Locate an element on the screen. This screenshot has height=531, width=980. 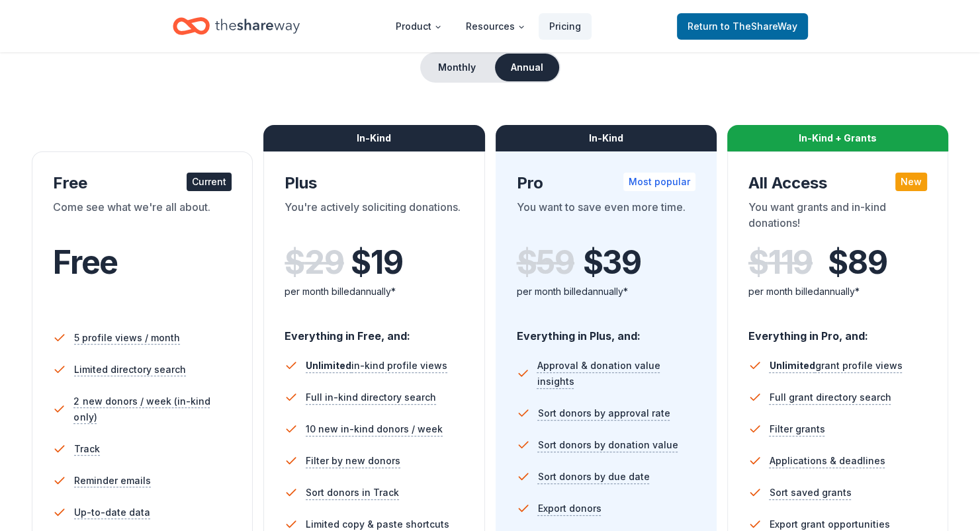
span: Full in-kind directory search is located at coordinates (370, 398).